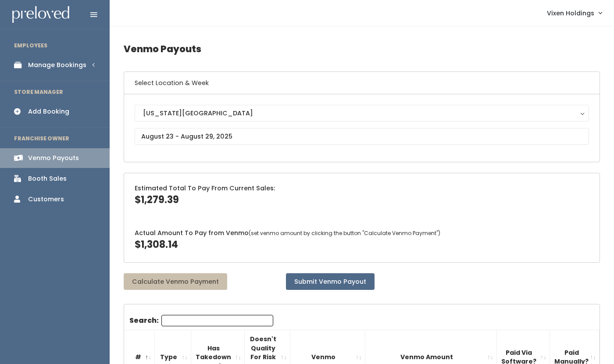 This screenshot has width=614, height=364. What do you see at coordinates (361, 195) in the screenshot?
I see `div: Estimated Total To Pay From Current Sales:` at bounding box center [361, 195].